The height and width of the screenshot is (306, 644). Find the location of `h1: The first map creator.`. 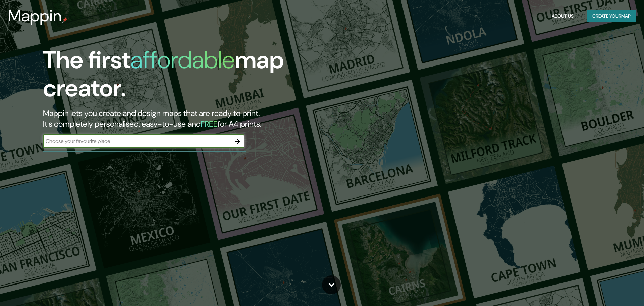

h1: The first map creator. is located at coordinates (204, 77).